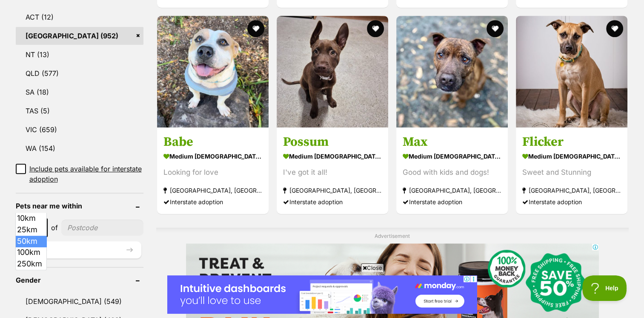 This screenshot has height=318, width=644. Describe the element at coordinates (31, 252) in the screenshot. I see `li: 100km` at that location.